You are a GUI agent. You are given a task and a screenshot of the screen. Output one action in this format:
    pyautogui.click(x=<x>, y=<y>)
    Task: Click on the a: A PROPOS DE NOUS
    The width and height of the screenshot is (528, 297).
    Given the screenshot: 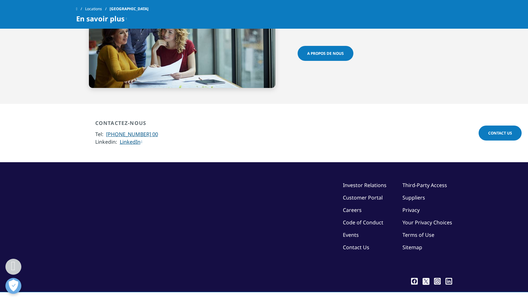 What is the action you would take?
    pyautogui.click(x=325, y=53)
    